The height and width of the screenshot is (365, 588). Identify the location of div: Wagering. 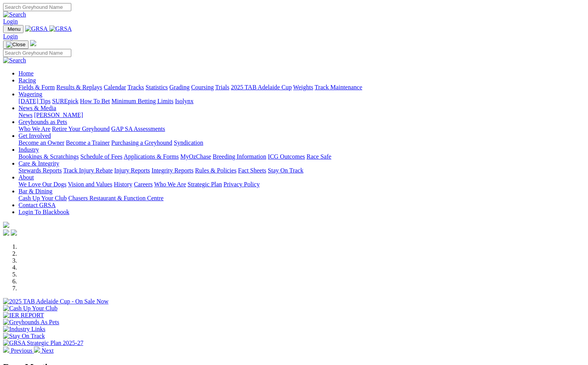
(302, 102).